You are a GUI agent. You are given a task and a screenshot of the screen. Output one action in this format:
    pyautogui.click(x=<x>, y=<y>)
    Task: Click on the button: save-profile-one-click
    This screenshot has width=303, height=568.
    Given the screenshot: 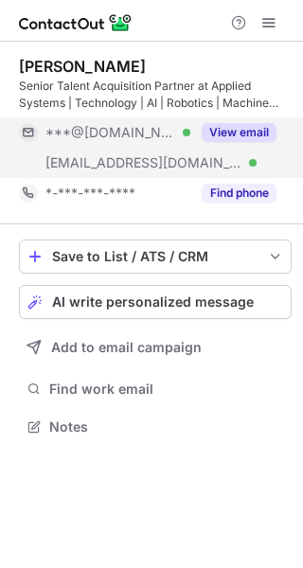 What is the action you would take?
    pyautogui.click(x=155, y=257)
    